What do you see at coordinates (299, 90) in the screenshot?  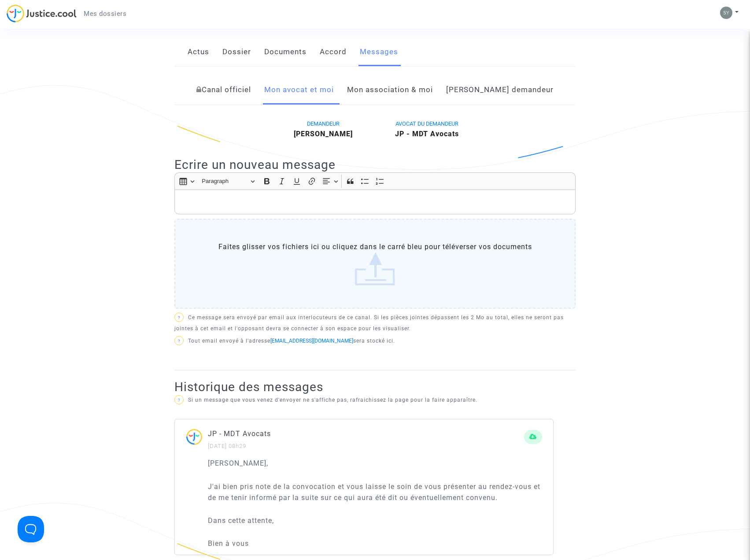 I see `a: Mon avocat et moi` at bounding box center [299, 90].